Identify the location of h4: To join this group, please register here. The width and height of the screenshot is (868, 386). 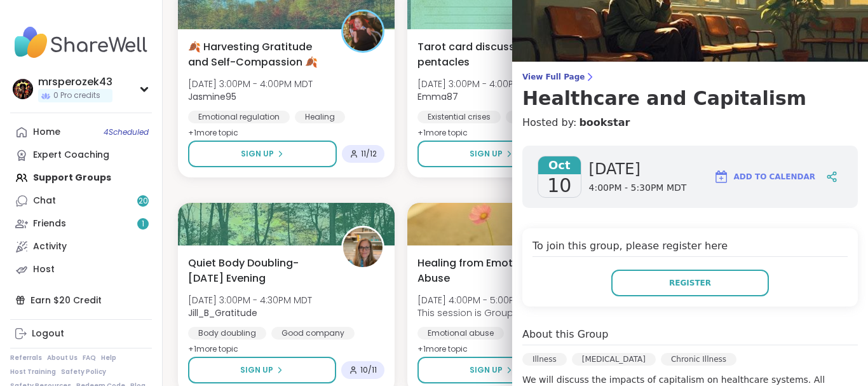
(690, 247).